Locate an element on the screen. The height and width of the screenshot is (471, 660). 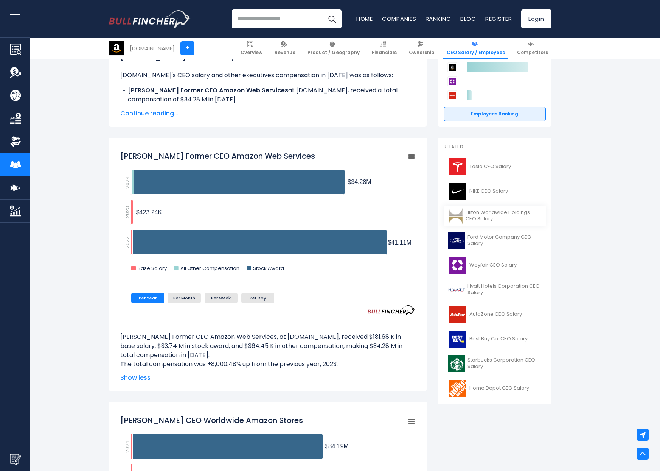
span: CEO Salary / Employees is located at coordinates (476, 53).